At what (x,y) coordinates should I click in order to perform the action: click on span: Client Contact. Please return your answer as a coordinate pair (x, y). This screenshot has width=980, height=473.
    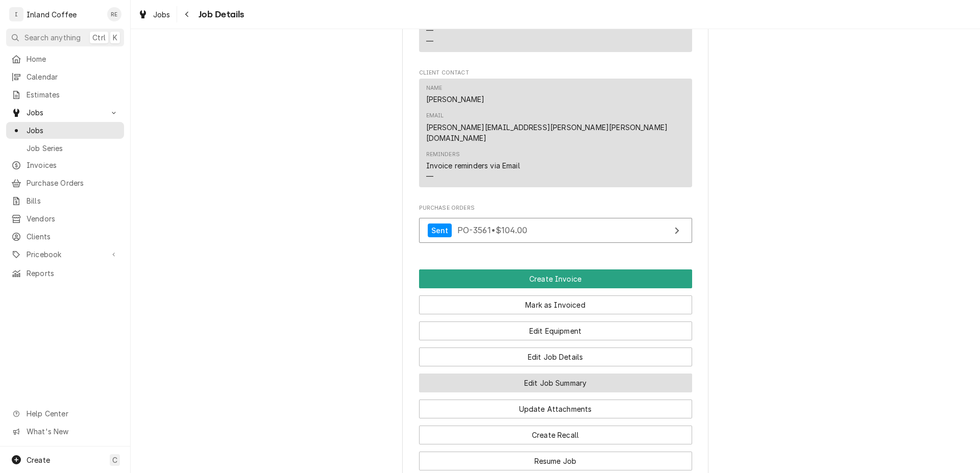
    Looking at the image, I should click on (555, 73).